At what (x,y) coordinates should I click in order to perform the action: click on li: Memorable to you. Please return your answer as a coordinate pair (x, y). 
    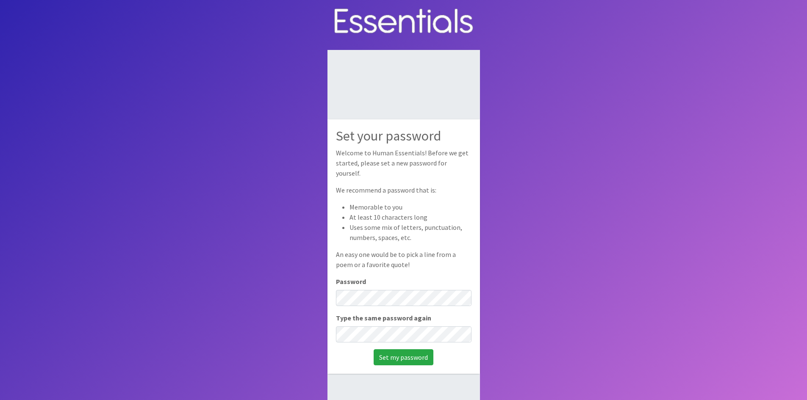
    Looking at the image, I should click on (410, 207).